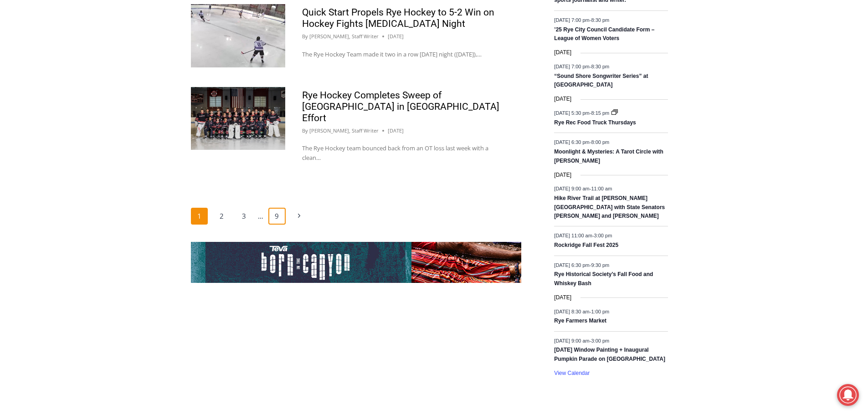 The image size is (868, 415). I want to click on a: Rye Historical Society’s Fall Food and Whiskey Bash, so click(604, 278).